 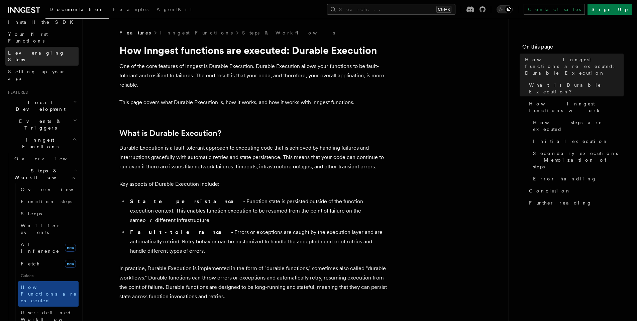 What do you see at coordinates (444, 9) in the screenshot?
I see `kbd: Ctrl+K` at bounding box center [444, 9].